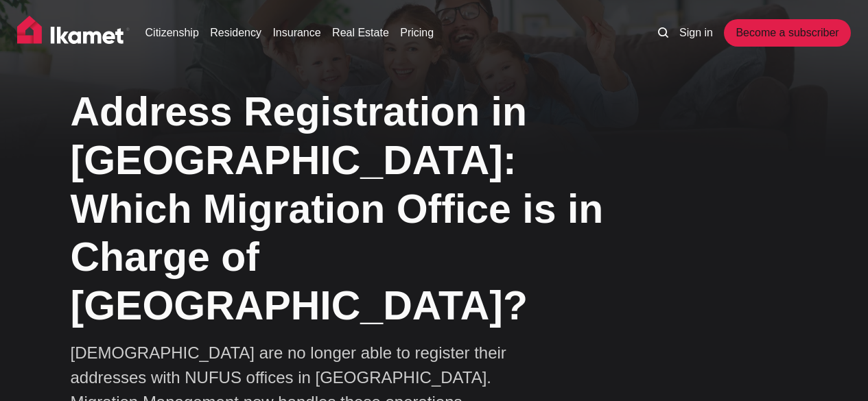  What do you see at coordinates (172, 33) in the screenshot?
I see `a: Citizenship` at bounding box center [172, 33].